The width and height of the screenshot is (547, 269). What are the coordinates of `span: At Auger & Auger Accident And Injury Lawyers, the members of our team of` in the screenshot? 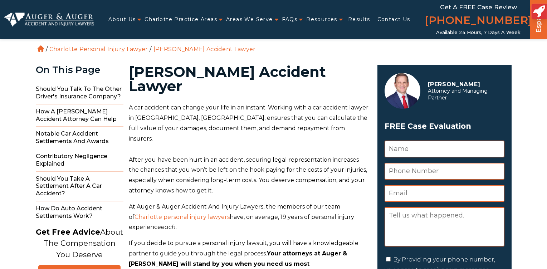 It's located at (234, 212).